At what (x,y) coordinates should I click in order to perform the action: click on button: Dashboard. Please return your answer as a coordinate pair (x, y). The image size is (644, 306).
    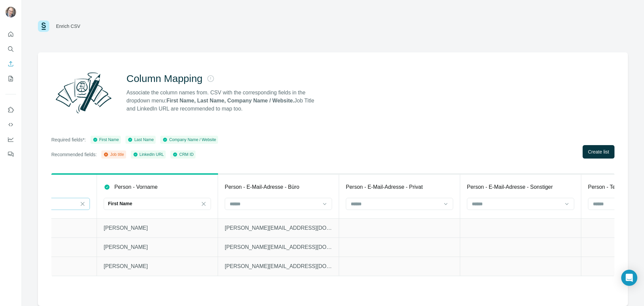
    Looking at the image, I should click on (11, 139).